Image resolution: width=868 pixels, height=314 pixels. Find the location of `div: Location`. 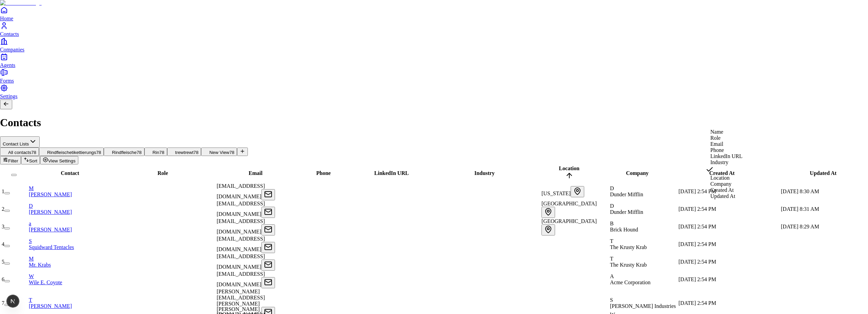

div: Location is located at coordinates (724, 178).